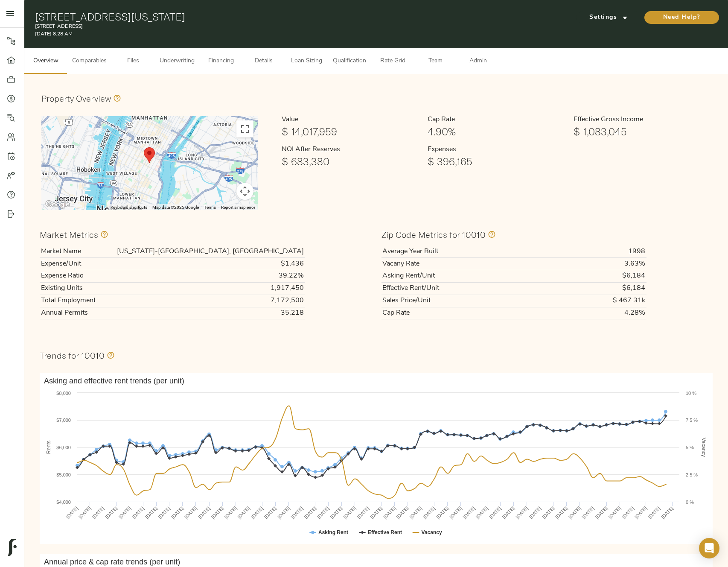 Image resolution: width=728 pixels, height=567 pixels. Describe the element at coordinates (112, 562) in the screenshot. I see `text: Annual price & cap rate trends (per unit)` at that location.